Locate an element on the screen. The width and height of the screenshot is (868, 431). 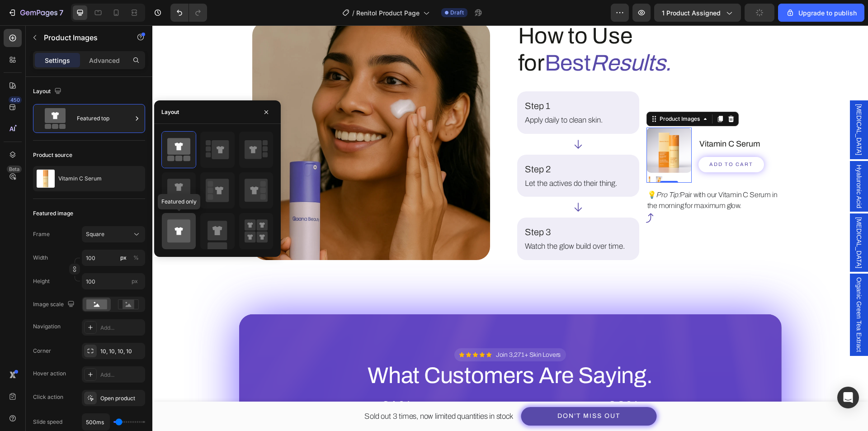
button: px is located at coordinates (136, 258).